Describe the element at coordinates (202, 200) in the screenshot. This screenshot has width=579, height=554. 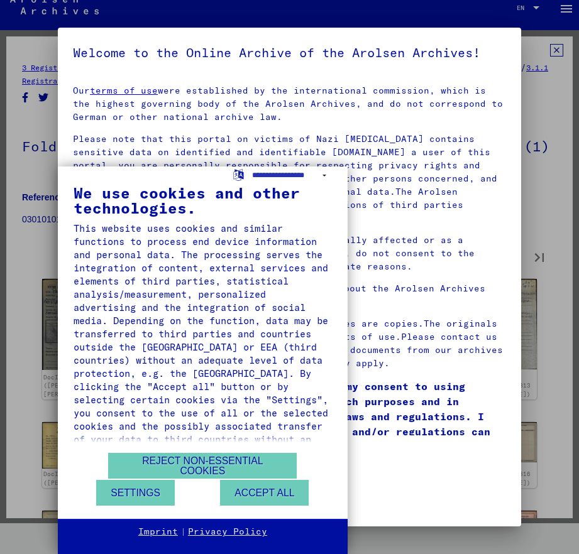
I see `div: We use cookies and other technologies.` at that location.